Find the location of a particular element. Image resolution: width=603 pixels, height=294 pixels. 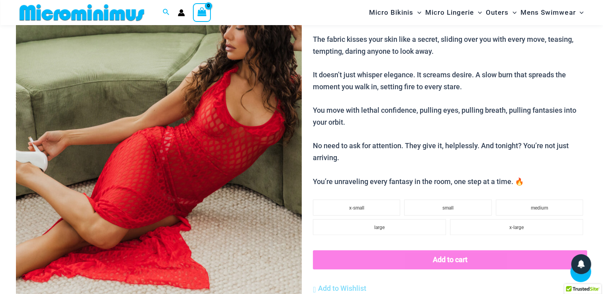

span: Add to Wishlist is located at coordinates (342, 288).